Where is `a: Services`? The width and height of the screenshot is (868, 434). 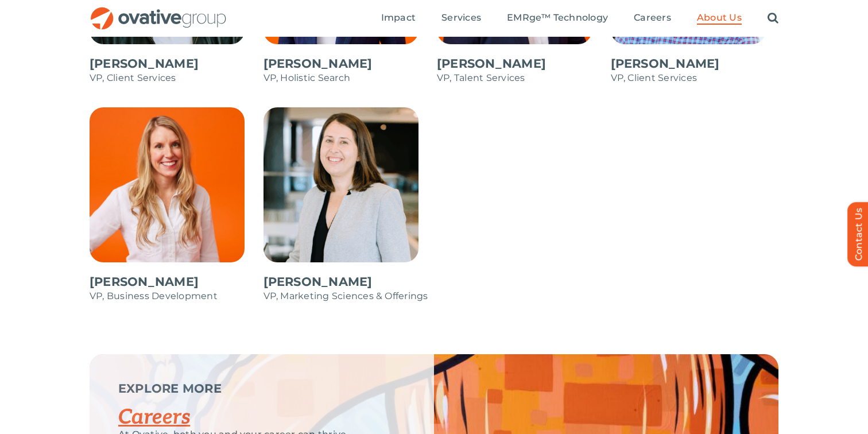
a: Services is located at coordinates (461, 18).